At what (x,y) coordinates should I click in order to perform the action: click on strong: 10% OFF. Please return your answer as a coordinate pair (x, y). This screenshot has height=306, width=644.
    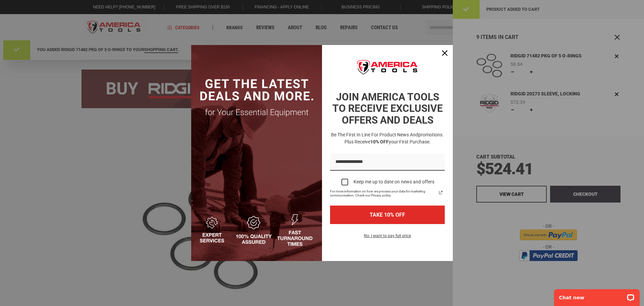
    Looking at the image, I should click on (379, 141).